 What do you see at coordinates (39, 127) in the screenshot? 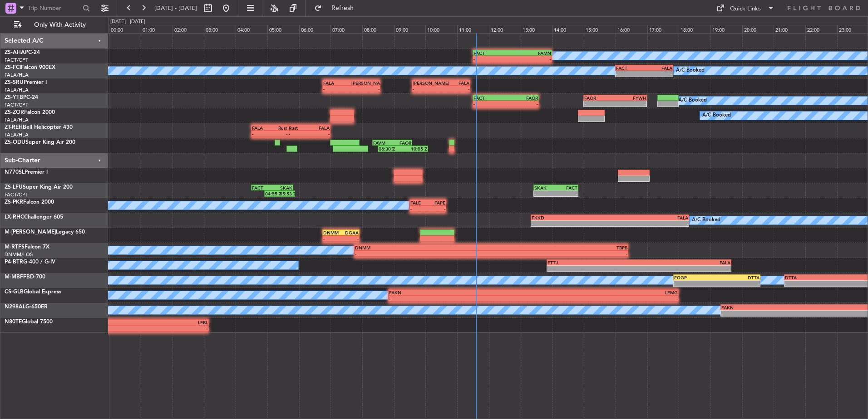
I see `a: ZT-REHBell Helicopter 430` at bounding box center [39, 127].